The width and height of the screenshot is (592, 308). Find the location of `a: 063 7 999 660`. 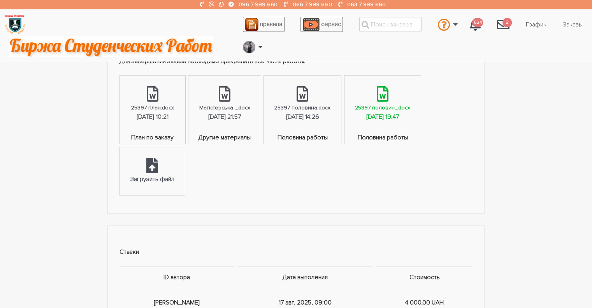

a: 063 7 999 660 is located at coordinates (366, 4).